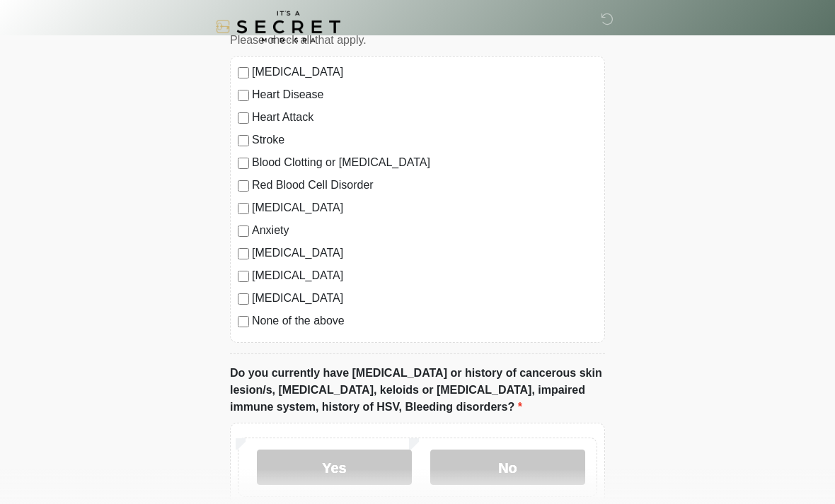  Describe the element at coordinates (507, 467) in the screenshot. I see `label: No` at that location.